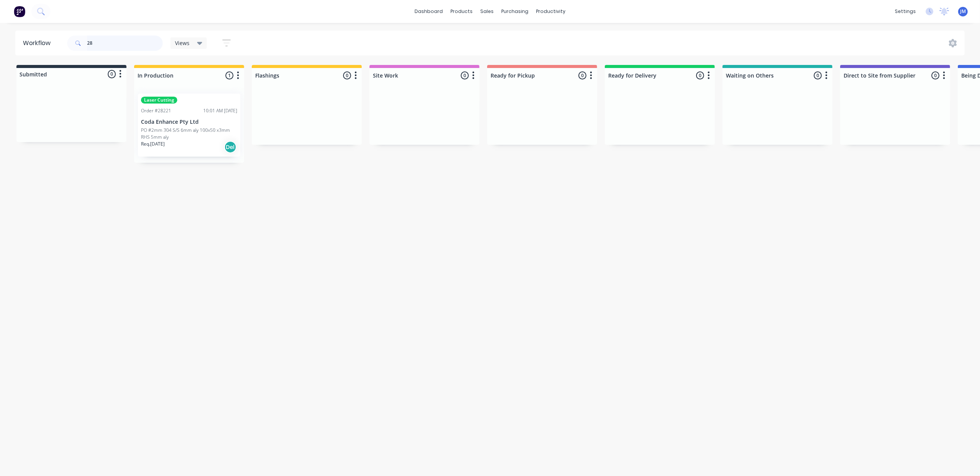 The width and height of the screenshot is (980, 476). What do you see at coordinates (182, 43) in the screenshot?
I see `span: Views` at bounding box center [182, 43].